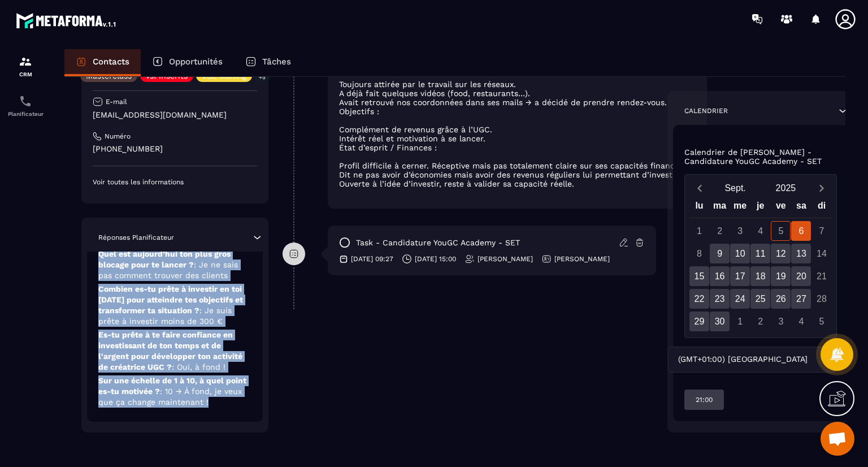 The width and height of the screenshot is (868, 467). What do you see at coordinates (780, 276) in the screenshot?
I see `div: 19` at bounding box center [780, 276].